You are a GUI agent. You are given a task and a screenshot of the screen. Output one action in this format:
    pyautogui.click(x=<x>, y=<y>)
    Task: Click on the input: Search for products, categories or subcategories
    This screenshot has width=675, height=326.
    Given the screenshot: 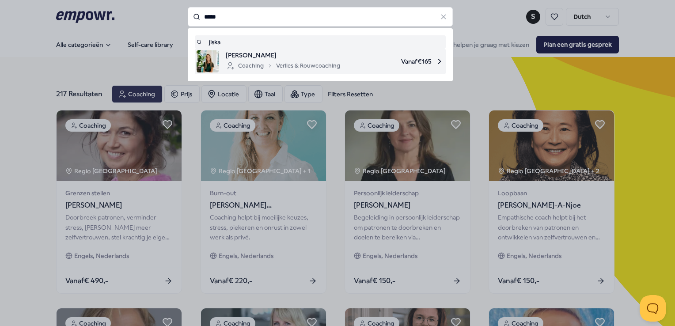 What is the action you would take?
    pyautogui.click(x=320, y=17)
    